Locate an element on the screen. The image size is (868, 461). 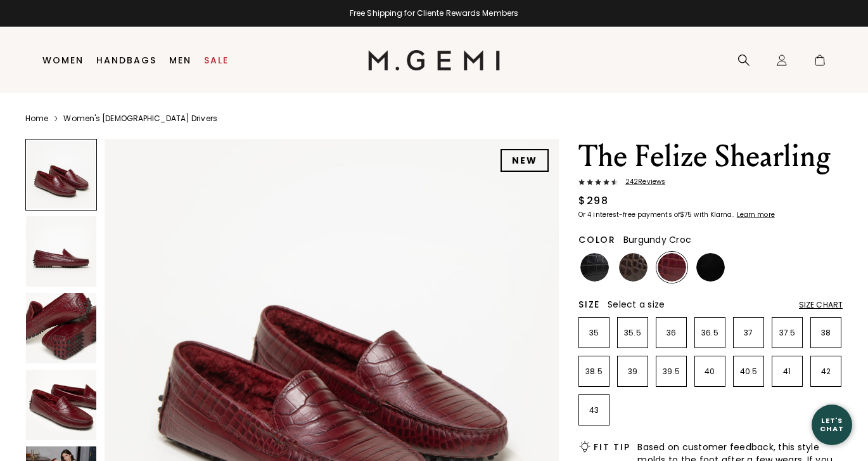
div: NEW is located at coordinates (524, 161).